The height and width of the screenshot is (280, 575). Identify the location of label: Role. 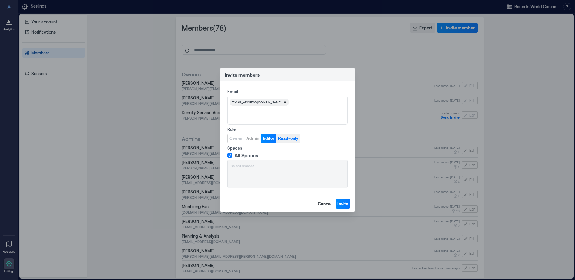
(287, 130).